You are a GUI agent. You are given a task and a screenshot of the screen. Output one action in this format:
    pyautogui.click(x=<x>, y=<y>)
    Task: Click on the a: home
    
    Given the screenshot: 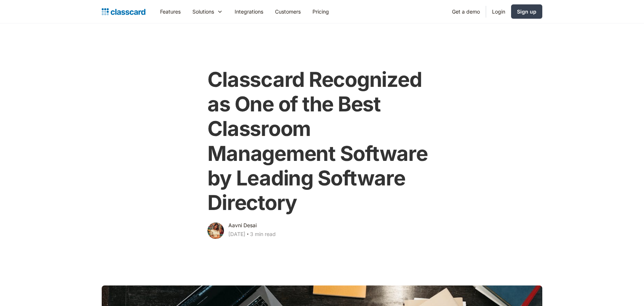 What is the action you would take?
    pyautogui.click(x=124, y=12)
    